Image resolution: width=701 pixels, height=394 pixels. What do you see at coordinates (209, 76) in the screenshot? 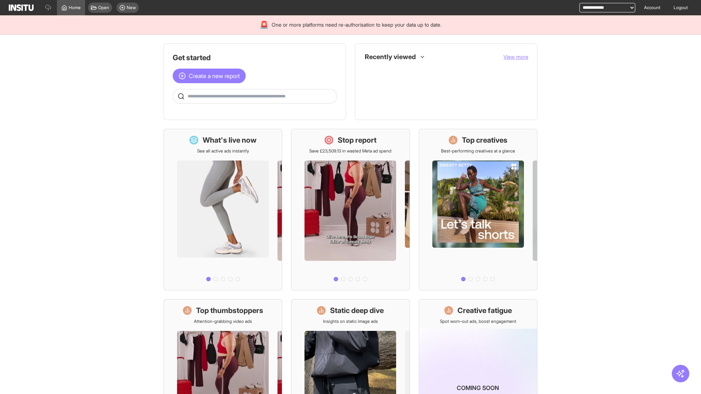
I see `button: Create a new report` at bounding box center [209, 76].